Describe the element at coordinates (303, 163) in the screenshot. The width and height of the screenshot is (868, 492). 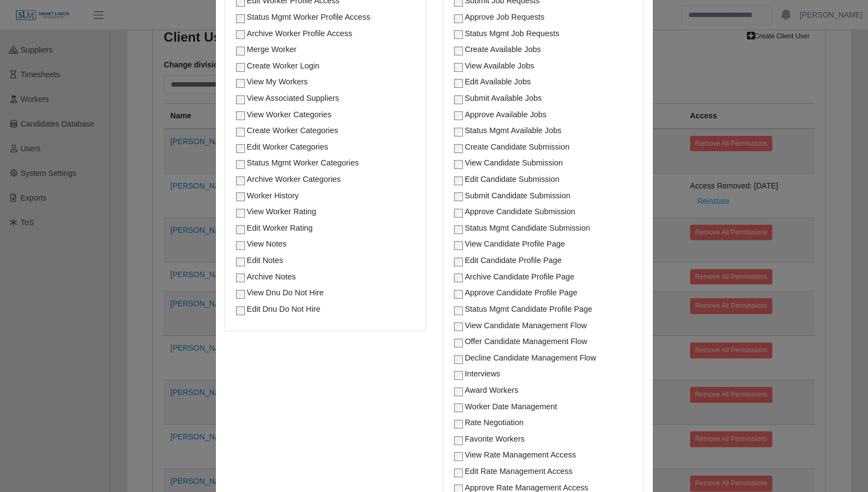
I see `label: Status Mgmt Worker Categories` at that location.